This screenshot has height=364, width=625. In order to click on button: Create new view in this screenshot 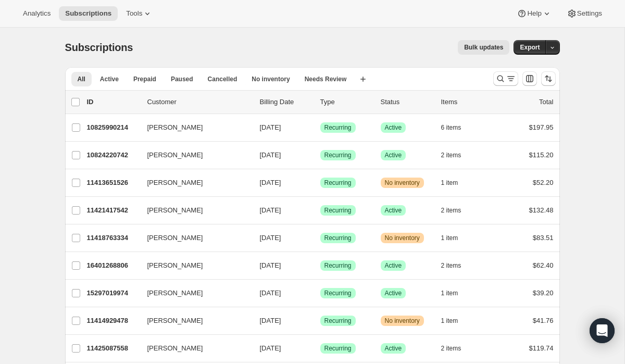, I will do `click(363, 79)`.